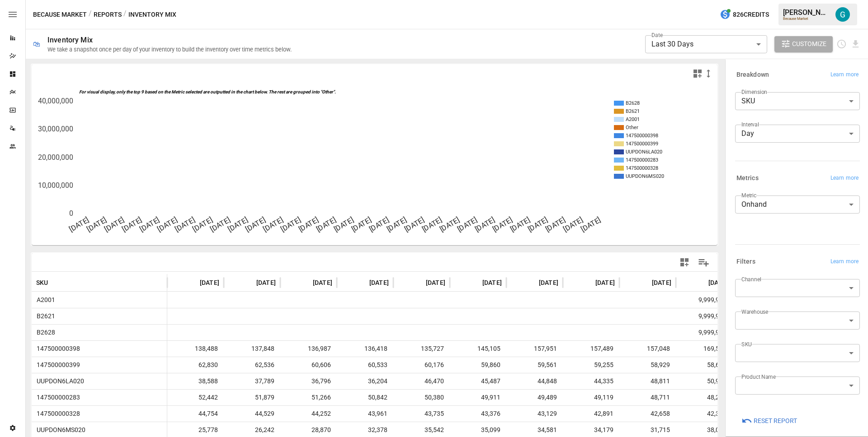  I want to click on span: 46,470, so click(421, 382).